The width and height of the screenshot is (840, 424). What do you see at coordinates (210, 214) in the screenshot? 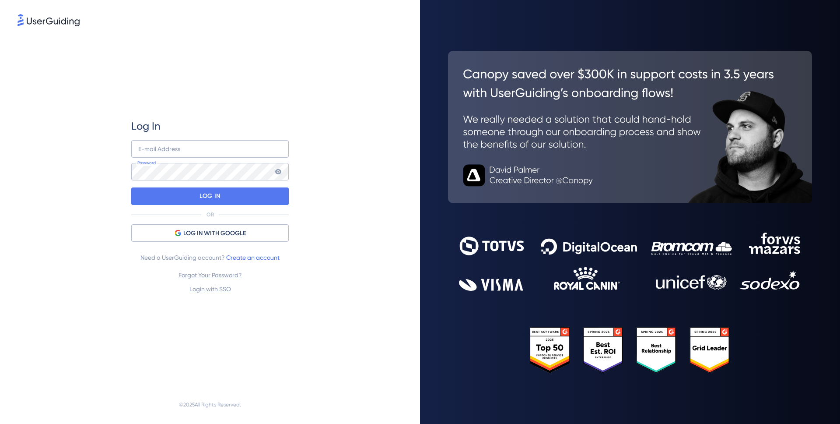
I see `p: OR` at bounding box center [210, 214].